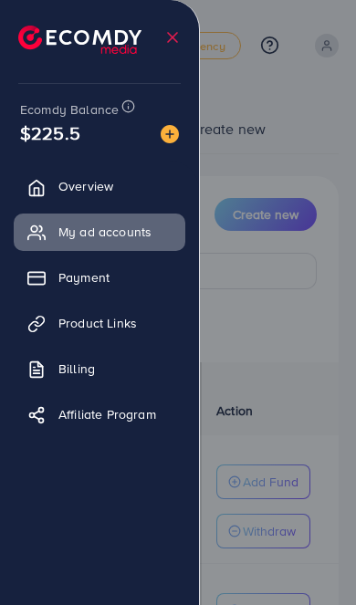 This screenshot has width=356, height=605. What do you see at coordinates (79, 39) in the screenshot?
I see `a: logo` at bounding box center [79, 39].